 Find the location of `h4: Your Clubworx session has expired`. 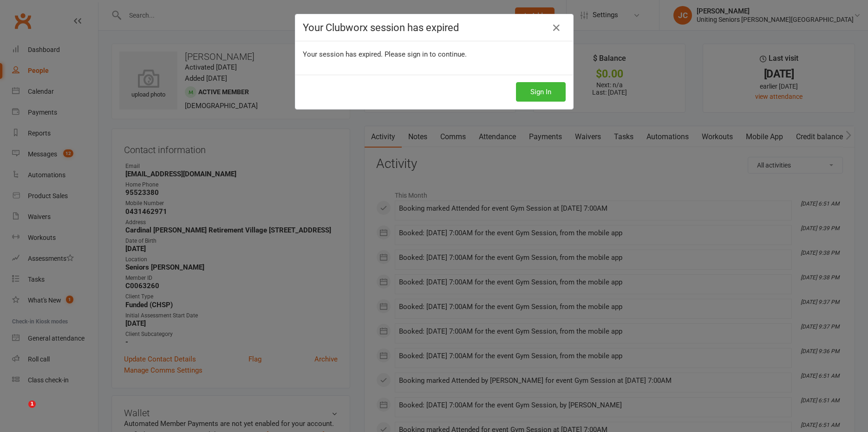

h4: Your Clubworx session has expired is located at coordinates (434, 27).